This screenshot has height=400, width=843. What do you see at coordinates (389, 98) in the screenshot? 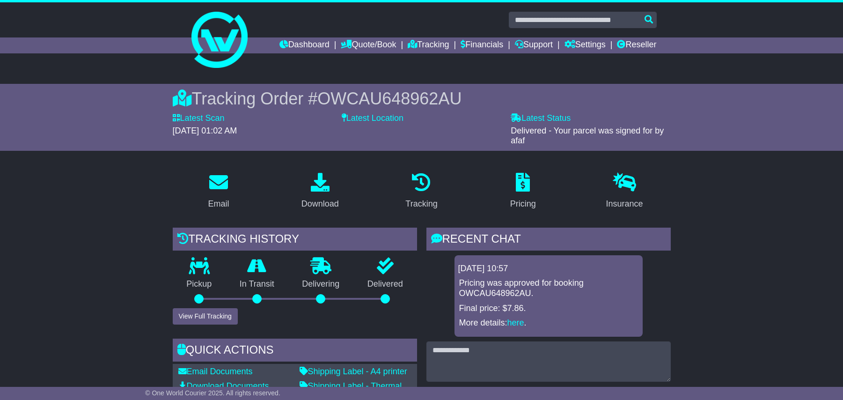
I see `span: OWCAU648962AU` at bounding box center [389, 98].